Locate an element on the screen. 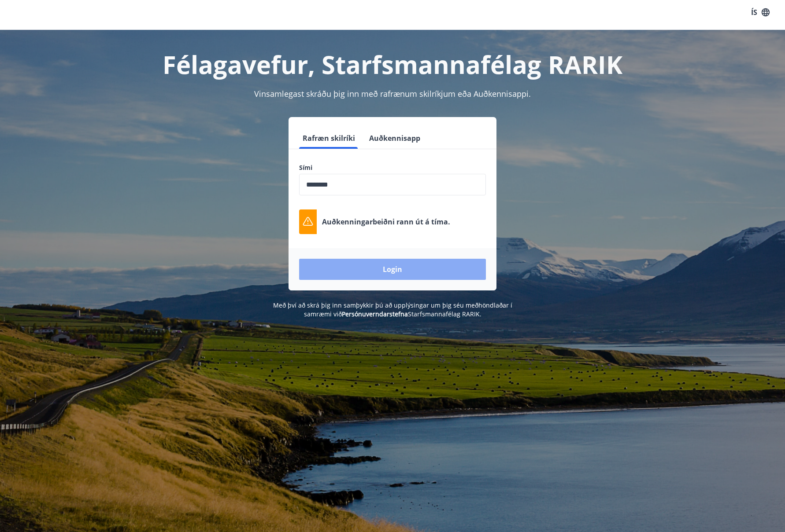 The width and height of the screenshot is (785, 532). h1: Félagavefur, Starfsmannafélag RARIK is located at coordinates (392, 64).